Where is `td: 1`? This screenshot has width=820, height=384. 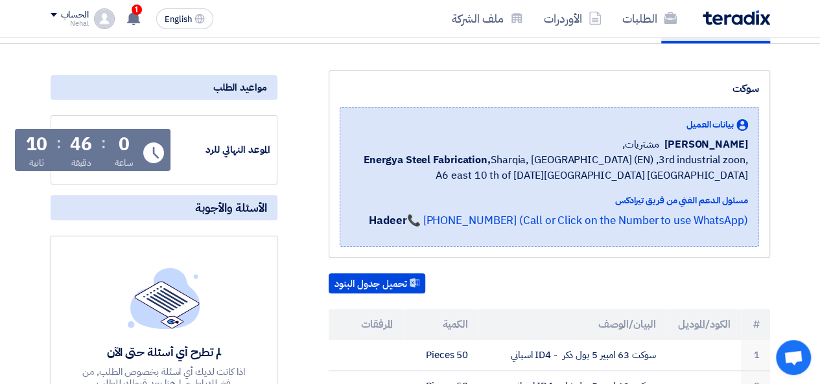
td: 1 is located at coordinates (755, 355).